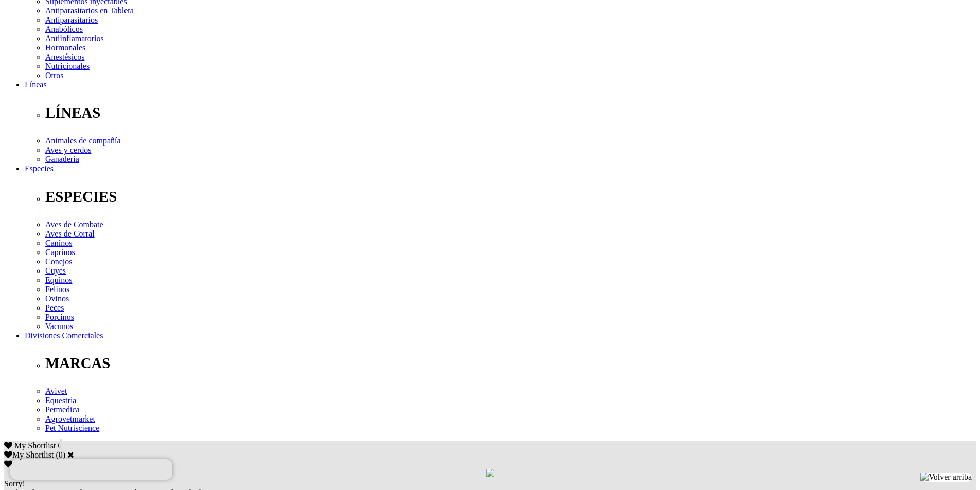 The image size is (980, 490). I want to click on a: Divisiones Comerciales, so click(64, 335).